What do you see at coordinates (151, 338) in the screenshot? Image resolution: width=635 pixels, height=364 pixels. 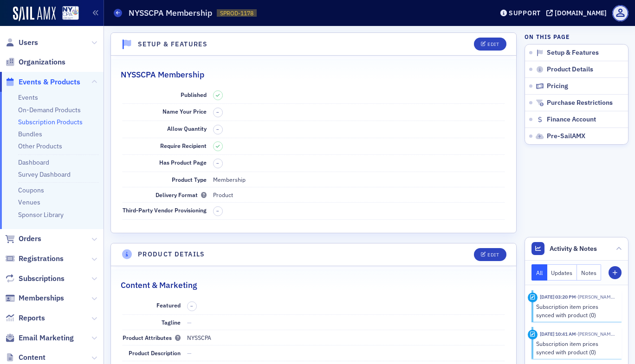 I see `span: Product Attributes` at bounding box center [151, 338].